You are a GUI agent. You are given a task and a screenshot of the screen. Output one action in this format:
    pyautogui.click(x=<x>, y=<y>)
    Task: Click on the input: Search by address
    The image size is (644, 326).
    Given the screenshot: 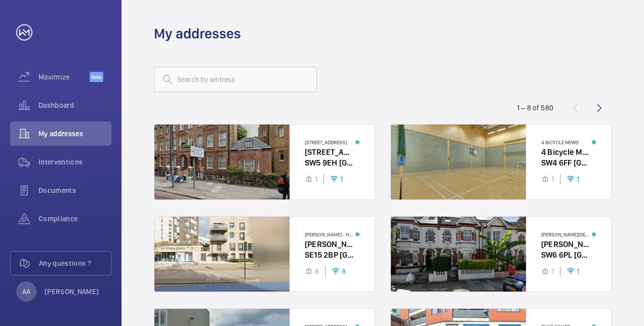 What is the action you would take?
    pyautogui.click(x=235, y=80)
    